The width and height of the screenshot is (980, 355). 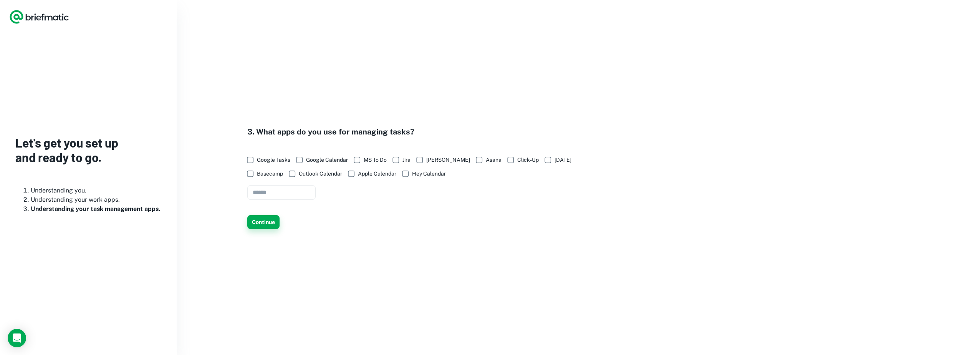 I want to click on button: Continue, so click(x=263, y=222).